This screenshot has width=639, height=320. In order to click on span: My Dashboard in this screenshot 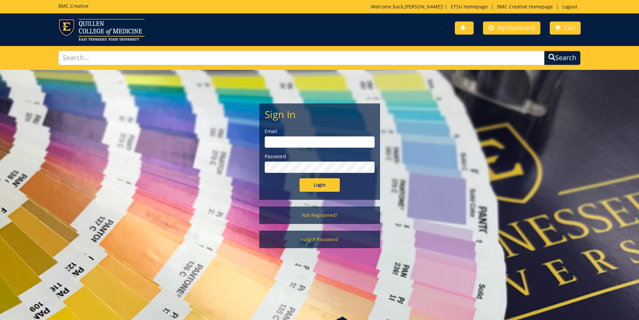, I will do `click(516, 28)`.